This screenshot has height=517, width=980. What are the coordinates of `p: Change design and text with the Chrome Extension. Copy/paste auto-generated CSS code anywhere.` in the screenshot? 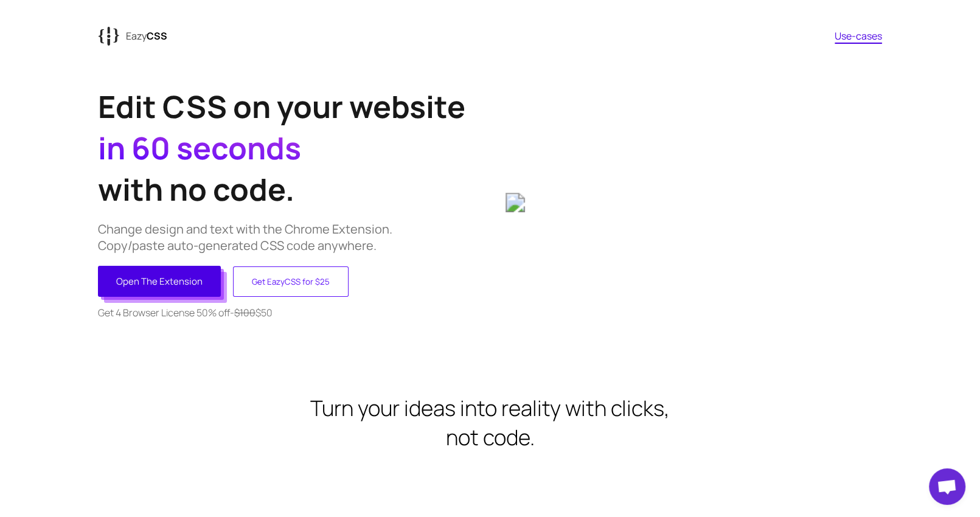 It's located at (294, 238).